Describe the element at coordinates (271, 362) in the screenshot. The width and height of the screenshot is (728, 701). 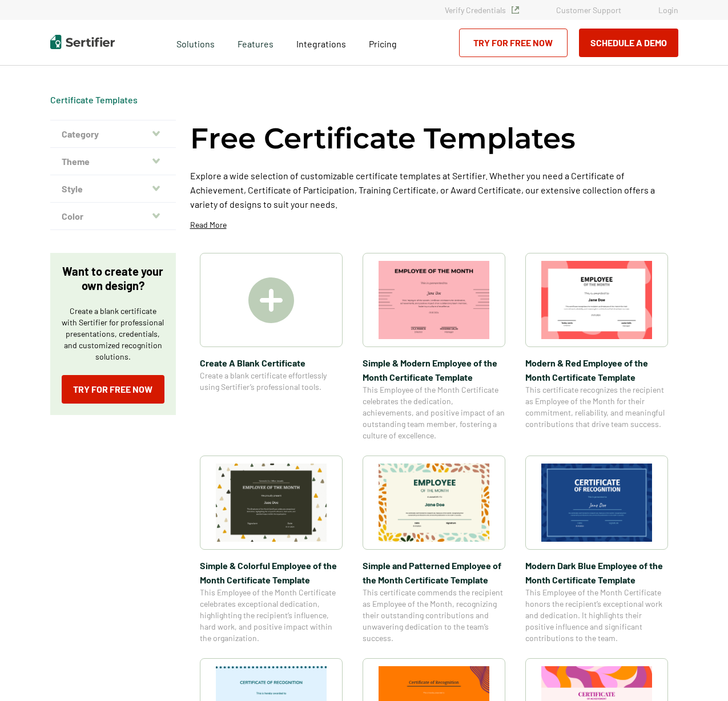
I see `span: Create A Blank Certificate` at that location.